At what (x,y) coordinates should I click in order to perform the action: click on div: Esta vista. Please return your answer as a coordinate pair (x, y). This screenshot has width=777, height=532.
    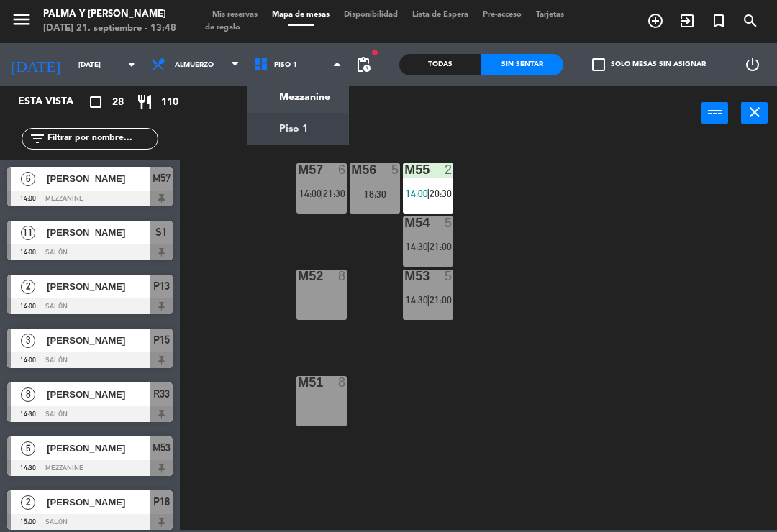
    Looking at the image, I should click on (56, 102).